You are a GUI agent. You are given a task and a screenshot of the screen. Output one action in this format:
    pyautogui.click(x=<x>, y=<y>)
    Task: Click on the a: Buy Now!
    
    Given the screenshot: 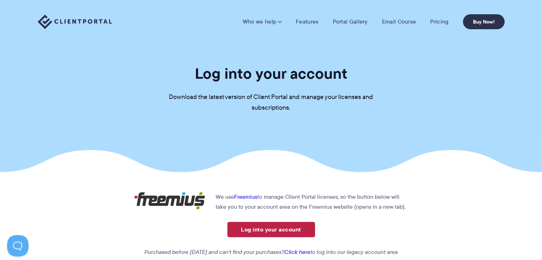 What is the action you would take?
    pyautogui.click(x=484, y=22)
    